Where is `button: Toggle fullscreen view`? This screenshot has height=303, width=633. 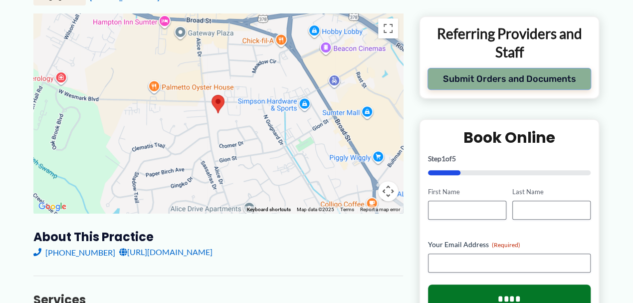
button: Toggle fullscreen view is located at coordinates (388, 28).